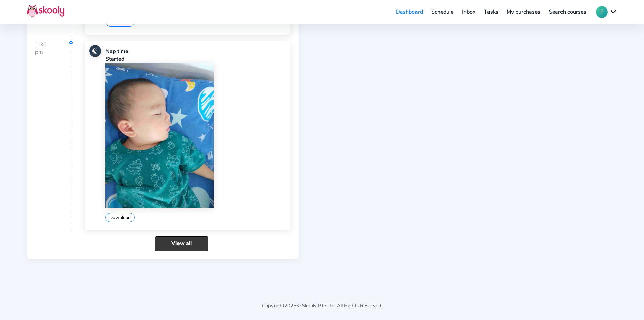 This screenshot has height=320, width=644. Describe the element at coordinates (45, 11) in the screenshot. I see `img: Skooly` at that location.